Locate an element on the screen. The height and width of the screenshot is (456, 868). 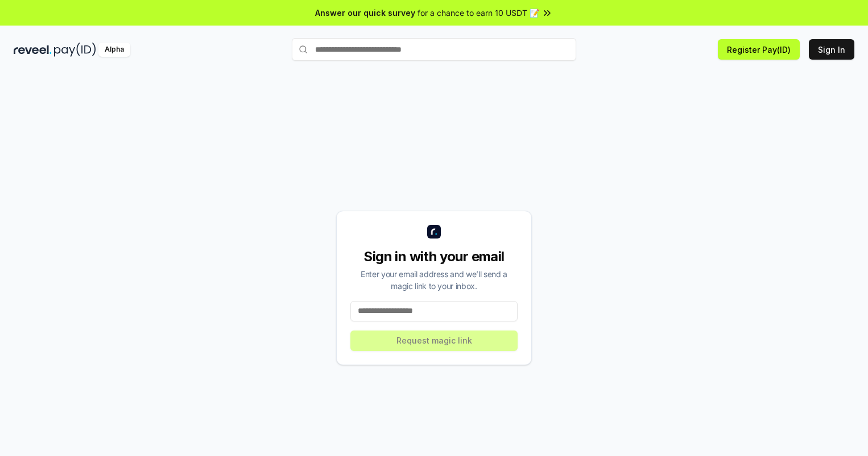
img: reveel_dark is located at coordinates (32, 50).